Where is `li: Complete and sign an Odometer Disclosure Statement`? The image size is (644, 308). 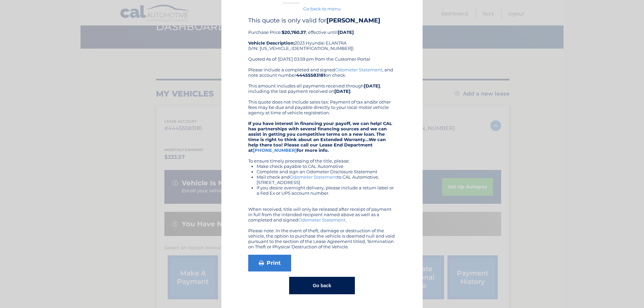
li: Complete and sign an Odometer Disclosure Statement is located at coordinates (326, 171).